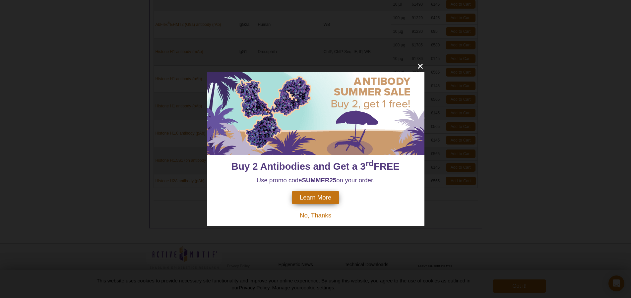 This screenshot has height=298, width=631. What do you see at coordinates (315, 215) in the screenshot?
I see `span: No, Thanks` at bounding box center [315, 215].